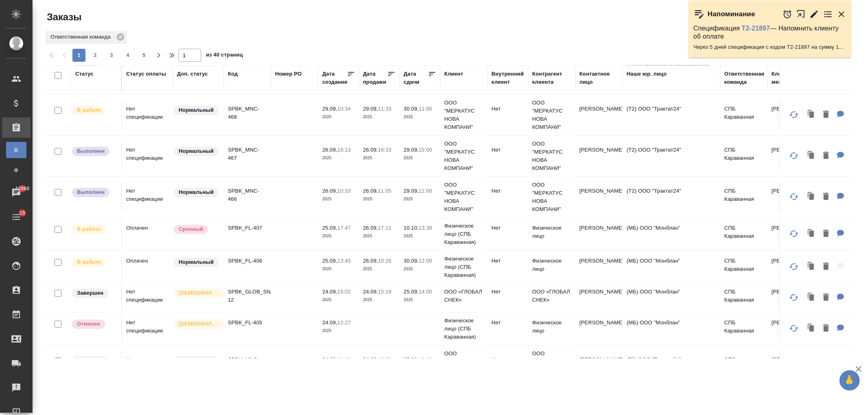  I want to click on p: 15:18, so click(385, 291).